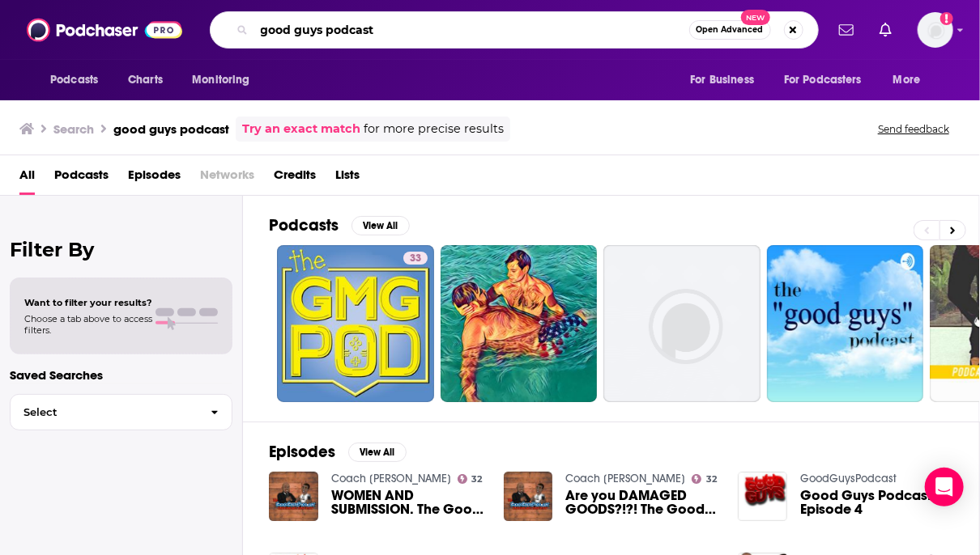 The height and width of the screenshot is (555, 980). I want to click on button: Send feedback, so click(913, 129).